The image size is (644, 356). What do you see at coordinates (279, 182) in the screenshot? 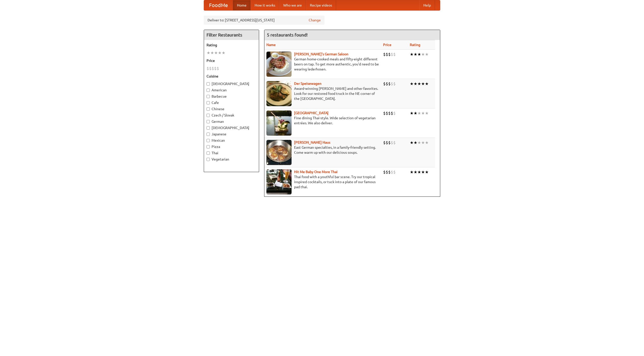
I see `img: babythai.jpg` at bounding box center [279, 182].